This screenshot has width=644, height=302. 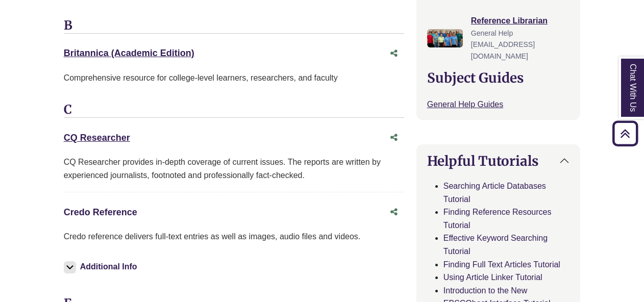 I want to click on h3: B, so click(x=234, y=26).